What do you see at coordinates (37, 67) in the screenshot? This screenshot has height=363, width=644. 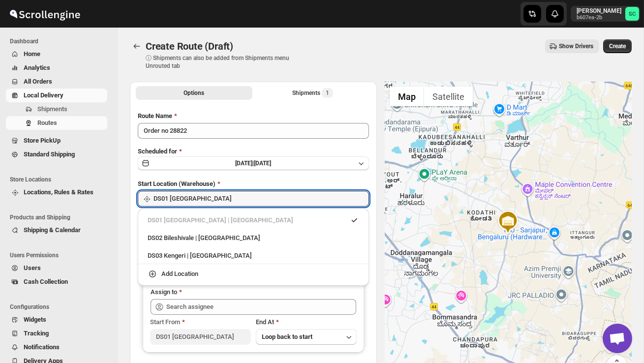 I see `span: Analytics` at bounding box center [37, 67].